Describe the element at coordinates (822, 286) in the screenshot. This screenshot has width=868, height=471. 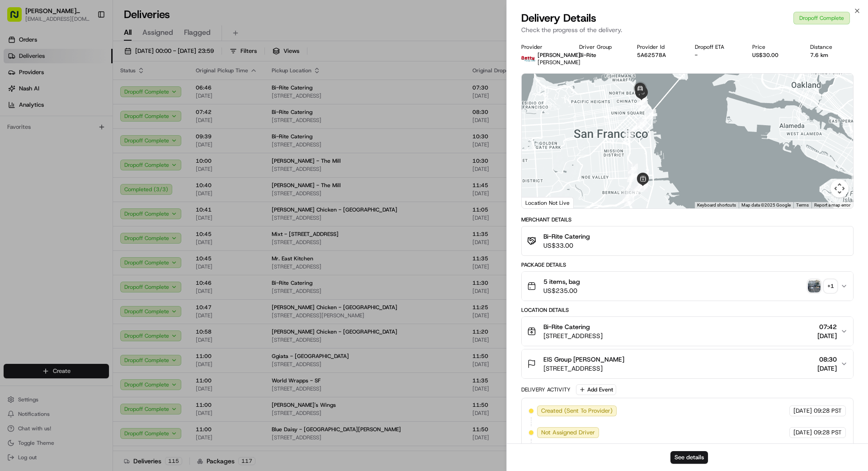
I see `button: photo_proof_of_pickup image+1` at that location.